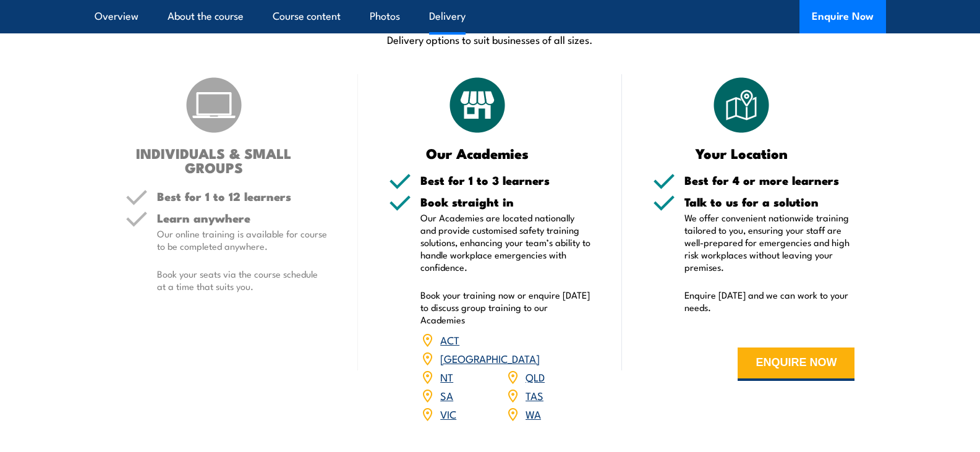 The image size is (980, 452). Describe the element at coordinates (770, 242) in the screenshot. I see `p: We offer convenient nationwide training tailored to you, ensuring your staff are well-prepared fo...` at that location.